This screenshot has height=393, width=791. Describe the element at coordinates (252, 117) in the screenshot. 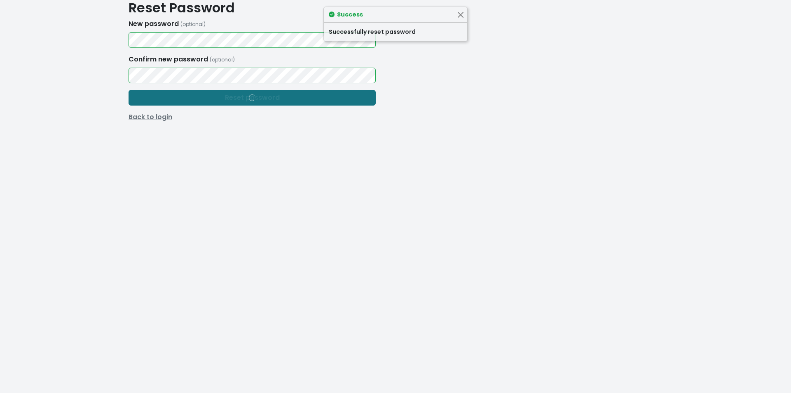

I see `a: Back to login` at that location.